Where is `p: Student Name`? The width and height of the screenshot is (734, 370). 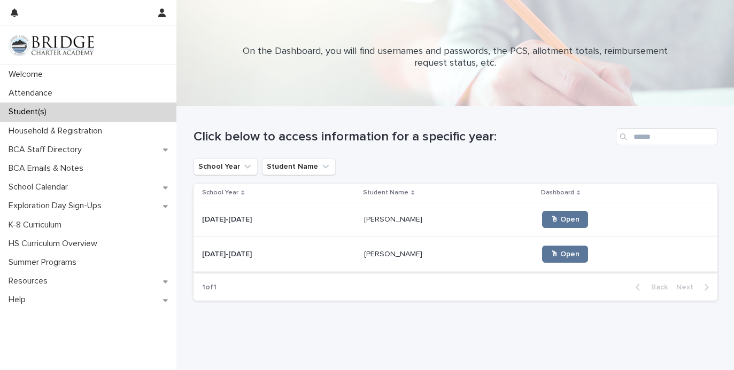 p: Student Name is located at coordinates (385, 193).